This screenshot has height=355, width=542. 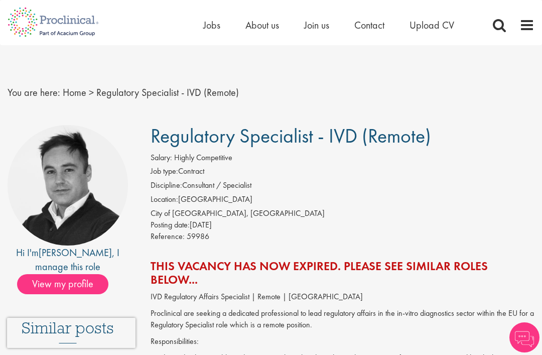 What do you see at coordinates (317, 25) in the screenshot?
I see `span: Join us` at bounding box center [317, 25].